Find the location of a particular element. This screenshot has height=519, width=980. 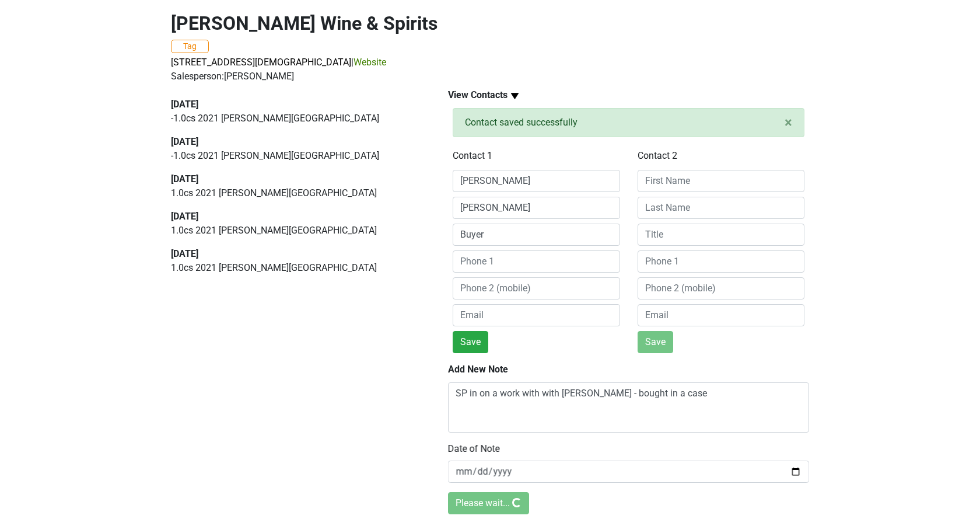

button: Tag is located at coordinates (189, 46).